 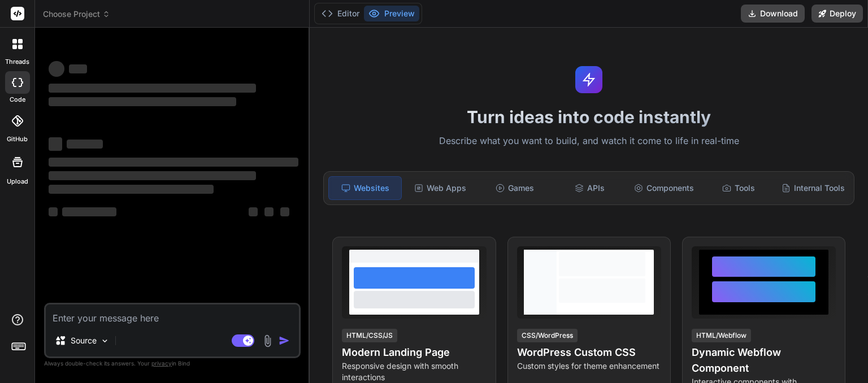 I want to click on button: Deploy, so click(x=837, y=14).